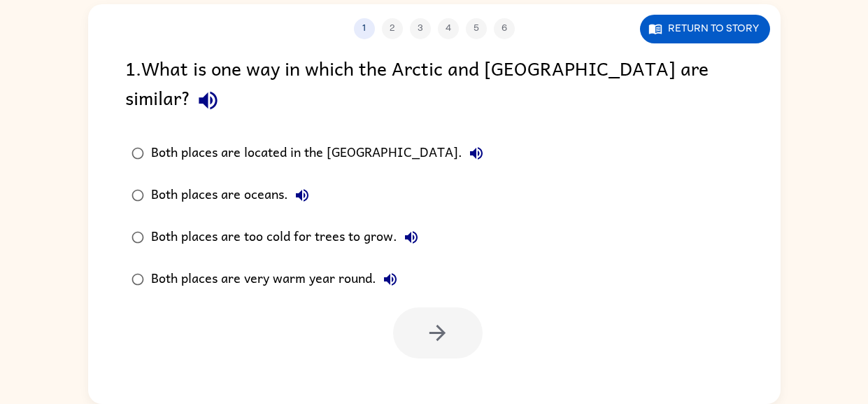  Describe the element at coordinates (278, 280) in the screenshot. I see `div: Both places are very warm year round.` at that location.